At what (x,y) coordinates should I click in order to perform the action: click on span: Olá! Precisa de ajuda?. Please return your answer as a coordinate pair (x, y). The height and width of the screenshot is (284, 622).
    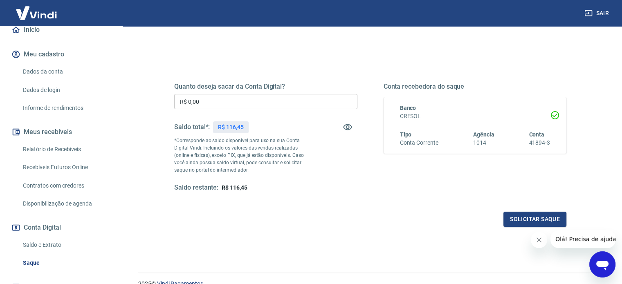
    Looking at the image, I should click on (37, 9).